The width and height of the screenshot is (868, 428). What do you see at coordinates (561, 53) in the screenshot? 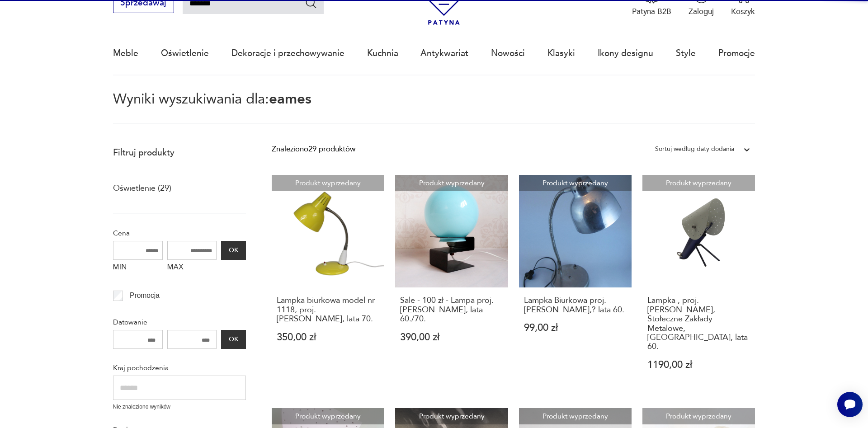
I see `a: Klasyki` at bounding box center [561, 53].